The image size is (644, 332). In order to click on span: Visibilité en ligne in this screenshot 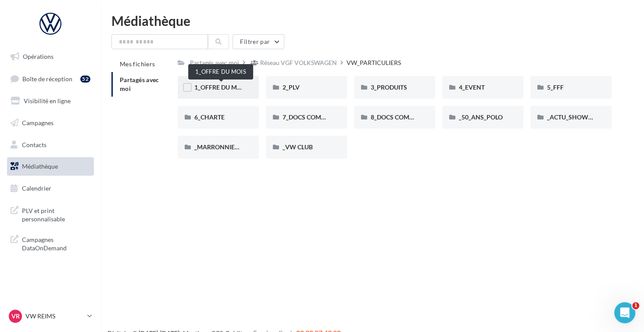, I will do `click(47, 100)`.